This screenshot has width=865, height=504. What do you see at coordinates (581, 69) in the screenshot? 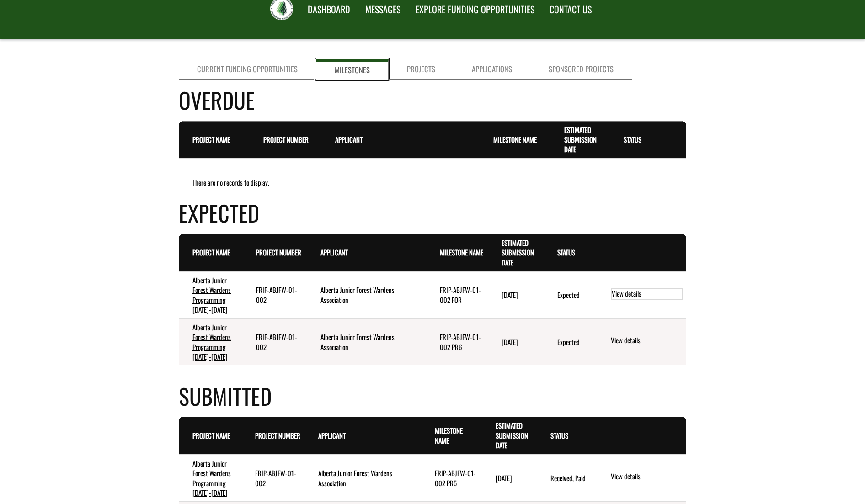
I see `a: Sponsored Projects` at bounding box center [581, 69].